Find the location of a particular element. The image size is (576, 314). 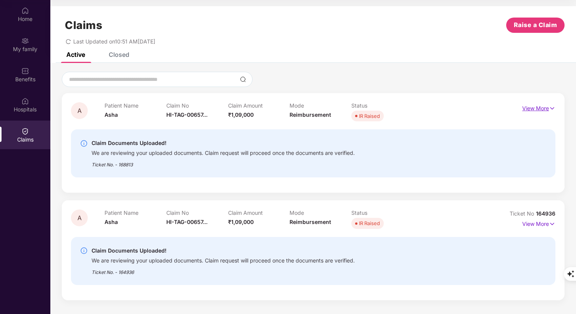

img: svg+xml;base64,PHN2ZyBpZD0iSG9zcGl0YWxzIiB4bWxucz0iaHR0cDovL3d3dy53My5vcmcvMjAwMC9zdmciIHdpZHRoPS... is located at coordinates (25, 101).